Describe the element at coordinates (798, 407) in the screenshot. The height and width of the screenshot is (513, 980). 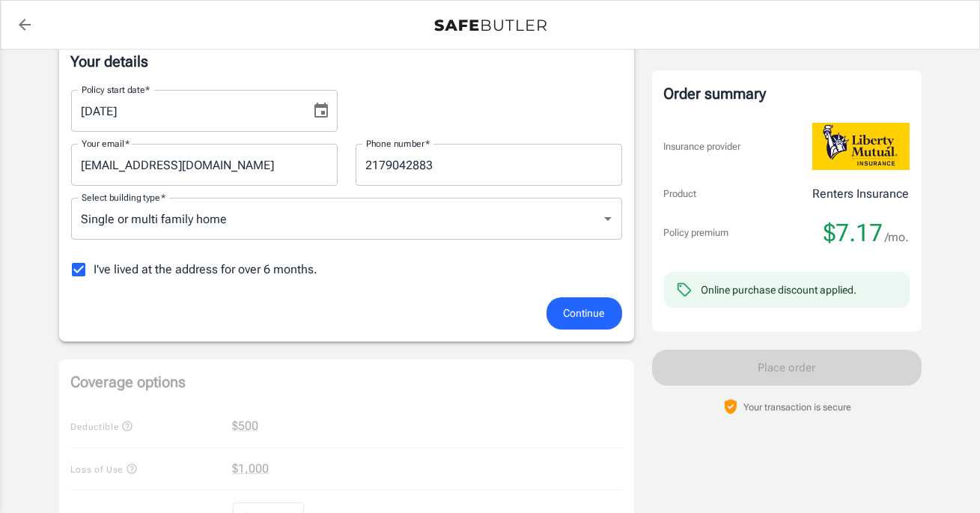
I see `p: Your transaction is secure` at that location.